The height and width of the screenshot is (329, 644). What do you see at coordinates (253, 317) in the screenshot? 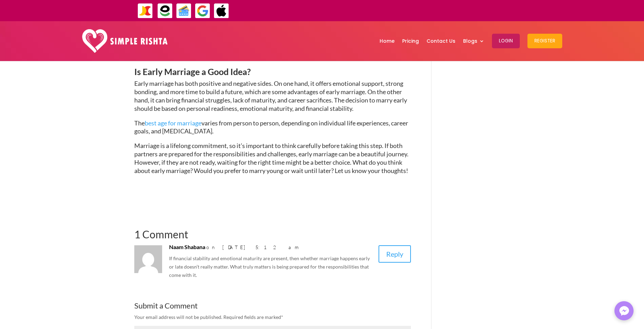
I see `span: Required fields are marked` at bounding box center [253, 317].